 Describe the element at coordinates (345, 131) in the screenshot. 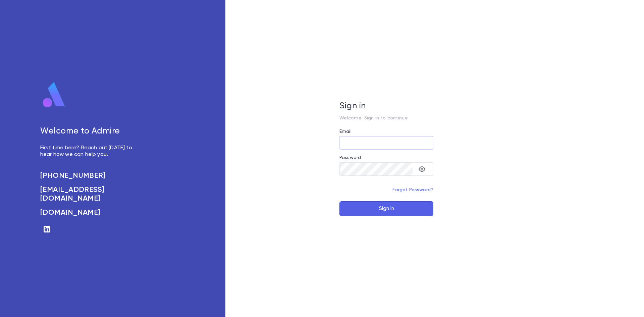

I see `label: Email` at that location.